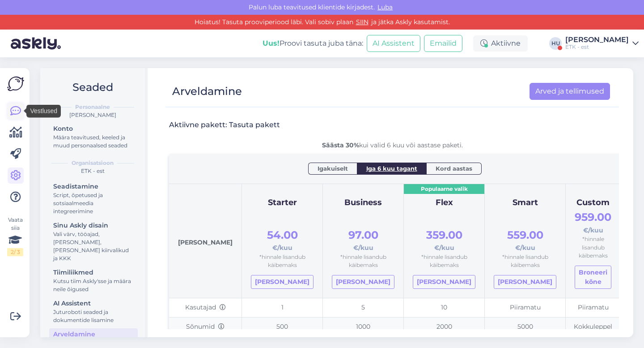  What do you see at coordinates (454, 168) in the screenshot?
I see `span: Kord aastas` at bounding box center [454, 168].